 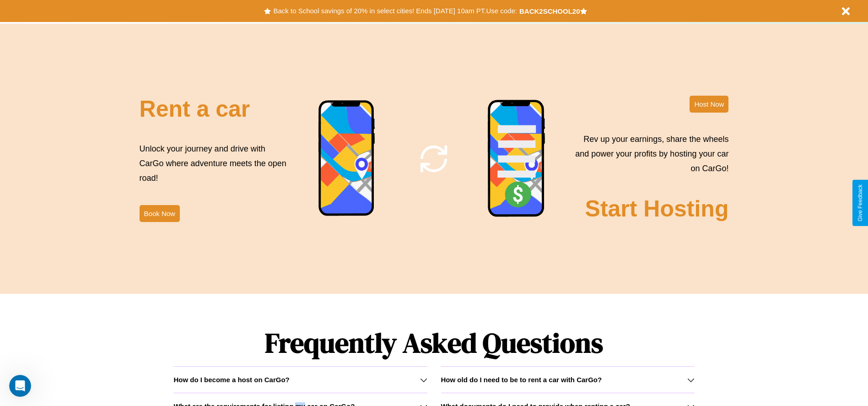 I want to click on h2: Rent a car, so click(x=195, y=109).